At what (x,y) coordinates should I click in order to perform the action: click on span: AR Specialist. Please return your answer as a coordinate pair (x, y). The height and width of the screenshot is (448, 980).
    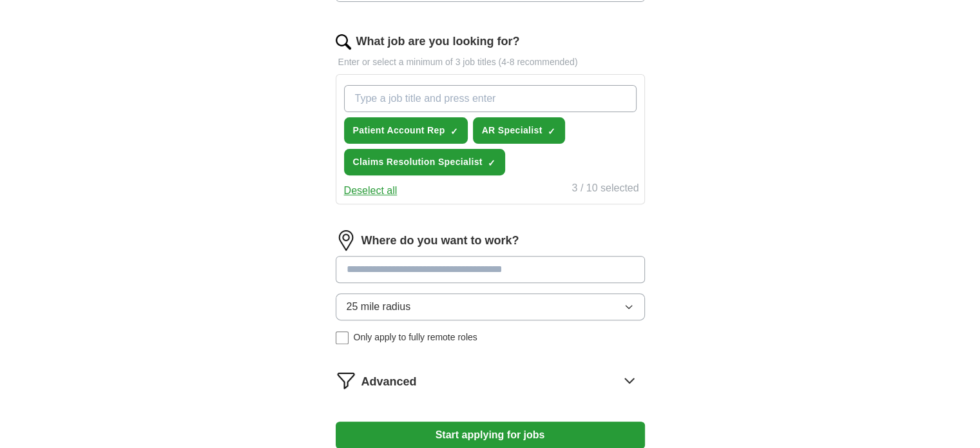
    Looking at the image, I should click on (512, 130).